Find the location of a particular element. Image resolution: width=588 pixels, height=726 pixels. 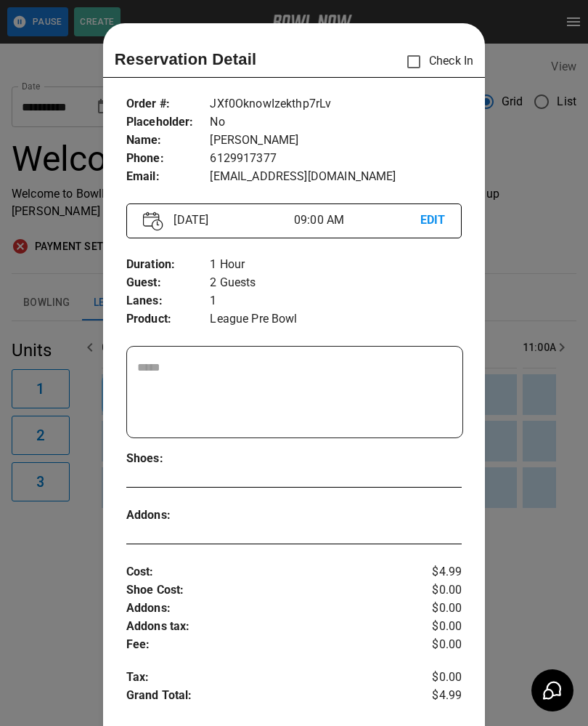

p: 6129917377 is located at coordinates (336, 158).